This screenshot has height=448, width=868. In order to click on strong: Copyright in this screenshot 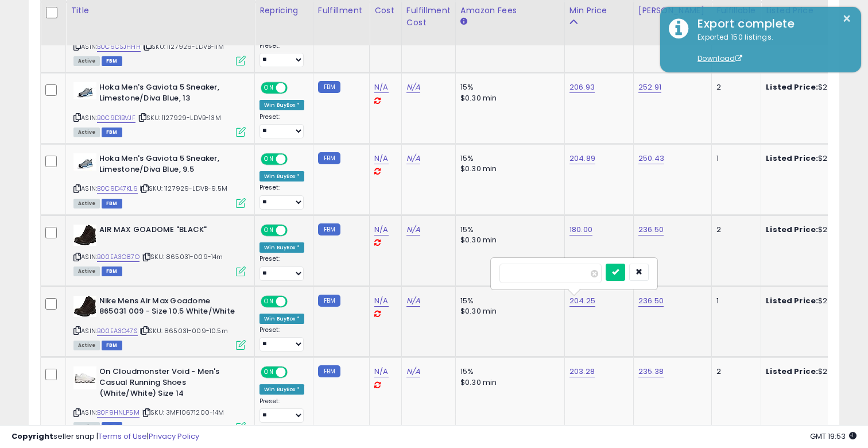, I will do `click(32, 436)`.